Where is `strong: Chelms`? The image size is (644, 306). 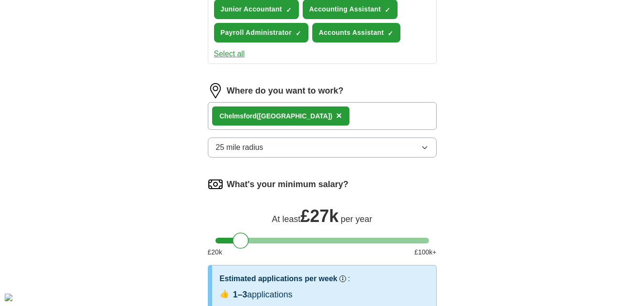 strong: Chelms is located at coordinates (231, 116).